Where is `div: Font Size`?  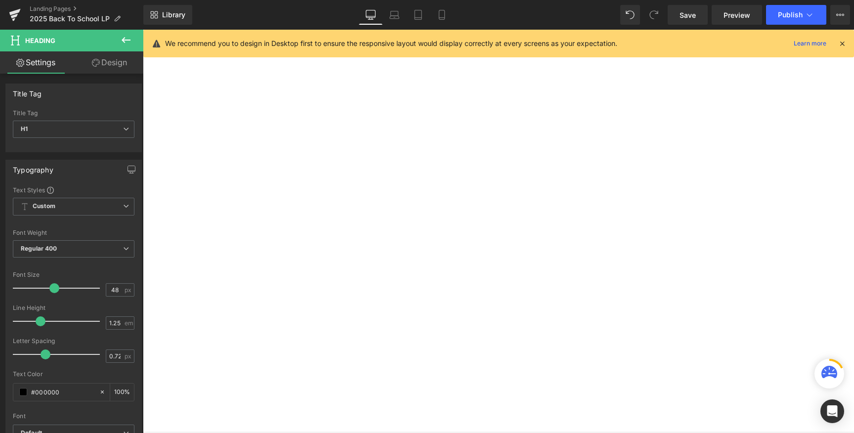
div: Font Size is located at coordinates (74, 275).